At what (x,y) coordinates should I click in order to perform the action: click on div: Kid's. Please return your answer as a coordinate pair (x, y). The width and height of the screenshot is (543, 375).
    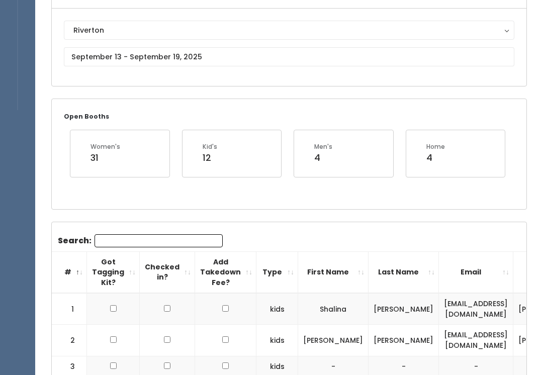
    Looking at the image, I should click on (210, 147).